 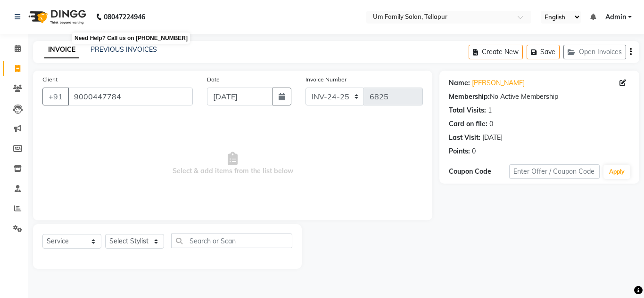 What do you see at coordinates (232, 241) in the screenshot?
I see `input: Search or Scan` at bounding box center [232, 241].